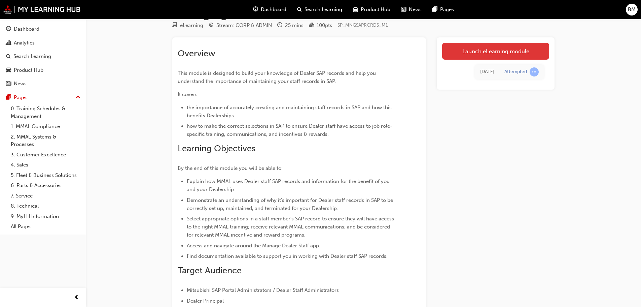 The width and height of the screenshot is (641, 307). Describe the element at coordinates (188, 25) in the screenshot. I see `div: Type` at that location.